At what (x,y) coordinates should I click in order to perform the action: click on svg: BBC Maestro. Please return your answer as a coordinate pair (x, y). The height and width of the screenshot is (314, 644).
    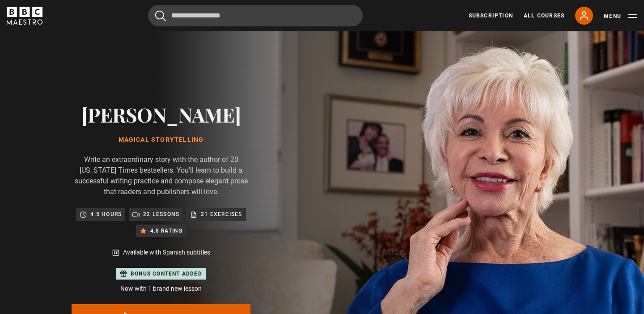
    Looking at the image, I should click on (25, 16).